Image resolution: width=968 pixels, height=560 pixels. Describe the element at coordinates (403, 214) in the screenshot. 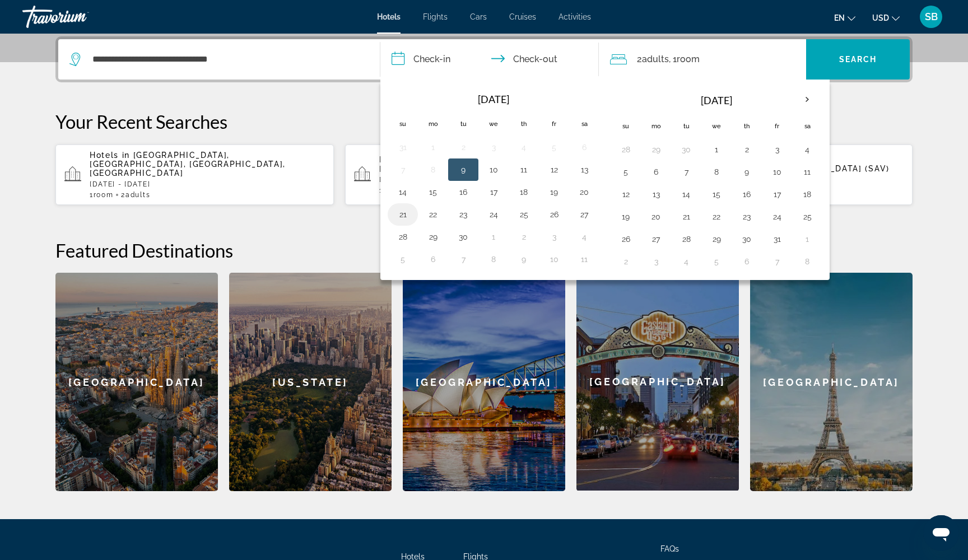

I see `button: Day 21` at that location.